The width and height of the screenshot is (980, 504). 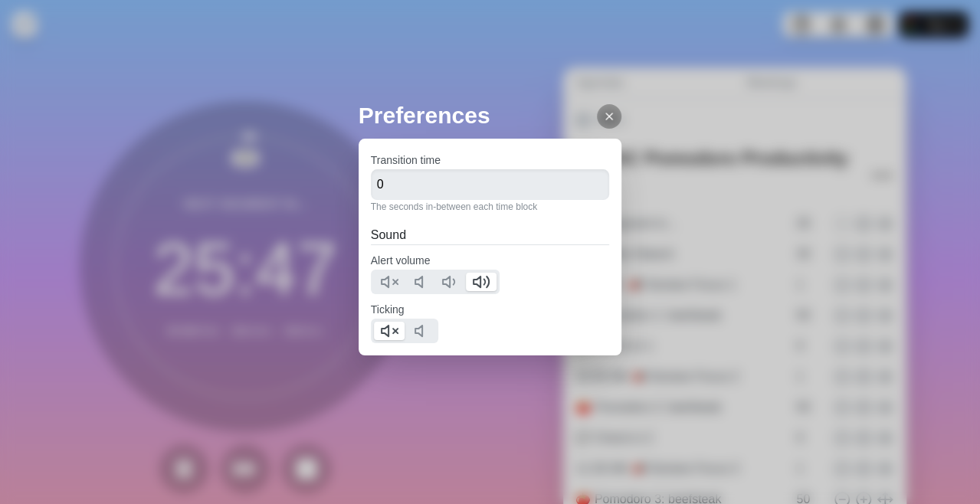 What do you see at coordinates (388, 310) in the screenshot?
I see `label: Ticking` at bounding box center [388, 310].